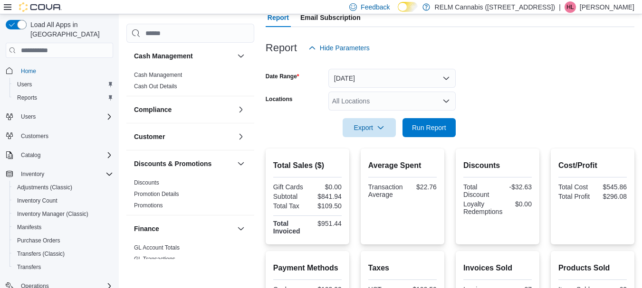 This screenshot has height=288, width=642. Describe the element at coordinates (63, 254) in the screenshot. I see `span: Transfers (Classic)` at that location.